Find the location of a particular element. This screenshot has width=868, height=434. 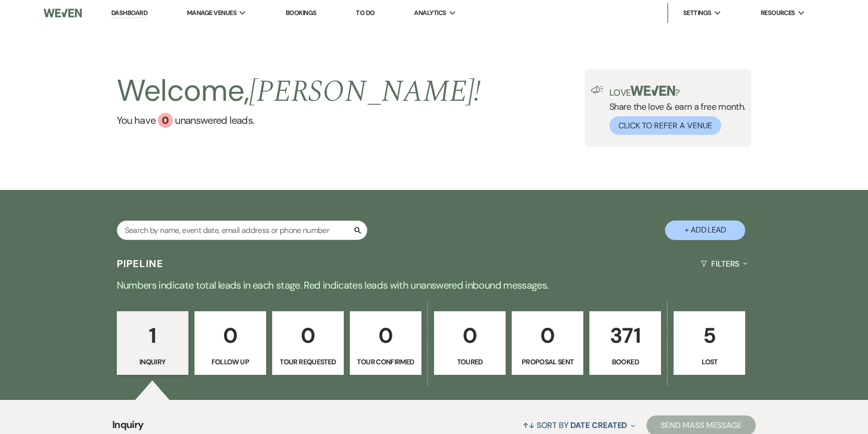

p: Follow Up is located at coordinates (230, 362).